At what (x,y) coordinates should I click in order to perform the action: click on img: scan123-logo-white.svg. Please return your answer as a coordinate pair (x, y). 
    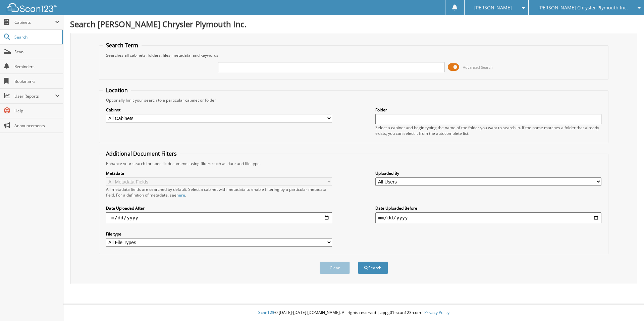
    Looking at the image, I should click on (32, 8).